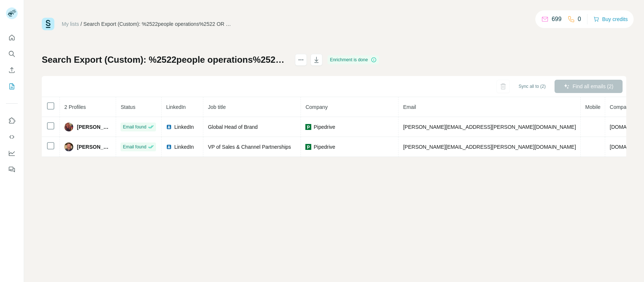 The height and width of the screenshot is (282, 644). What do you see at coordinates (232, 127) in the screenshot?
I see `span: Global Head of Brand` at bounding box center [232, 127].